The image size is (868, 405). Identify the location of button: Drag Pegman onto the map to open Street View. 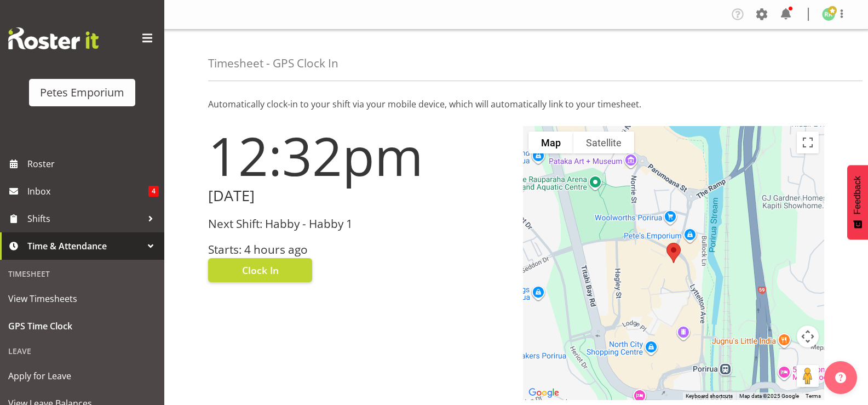
(808, 376).